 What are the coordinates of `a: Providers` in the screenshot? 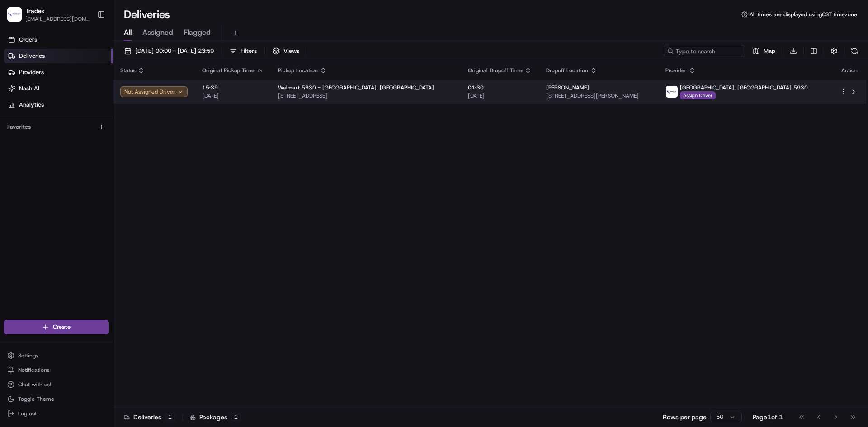 It's located at (58, 72).